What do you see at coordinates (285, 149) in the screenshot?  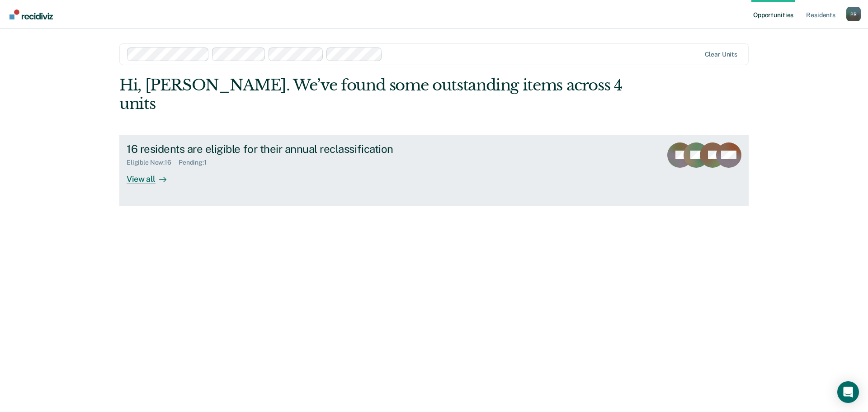 I see `div: 16 residents are eligible for their annual reclassification` at bounding box center [285, 149].